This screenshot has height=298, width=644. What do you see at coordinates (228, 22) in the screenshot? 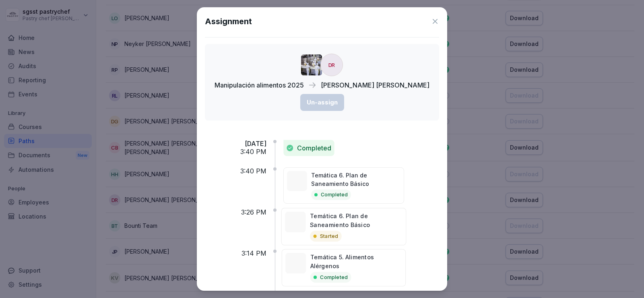
I see `h1: Assignment` at bounding box center [228, 22].